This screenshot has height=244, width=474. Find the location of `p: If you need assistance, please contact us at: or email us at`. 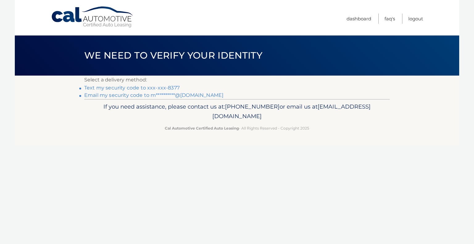

p: If you need assistance, please contact us at: or email us at is located at coordinates (237, 112).